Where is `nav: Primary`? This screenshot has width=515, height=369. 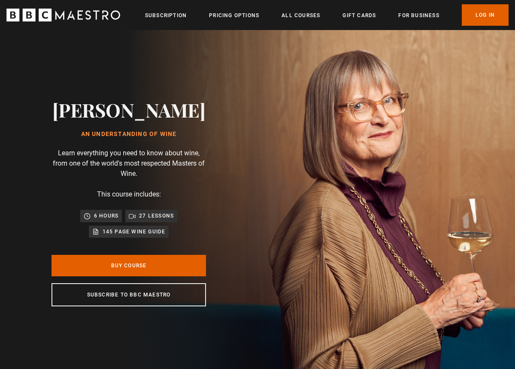 nav: Primary is located at coordinates (327, 15).